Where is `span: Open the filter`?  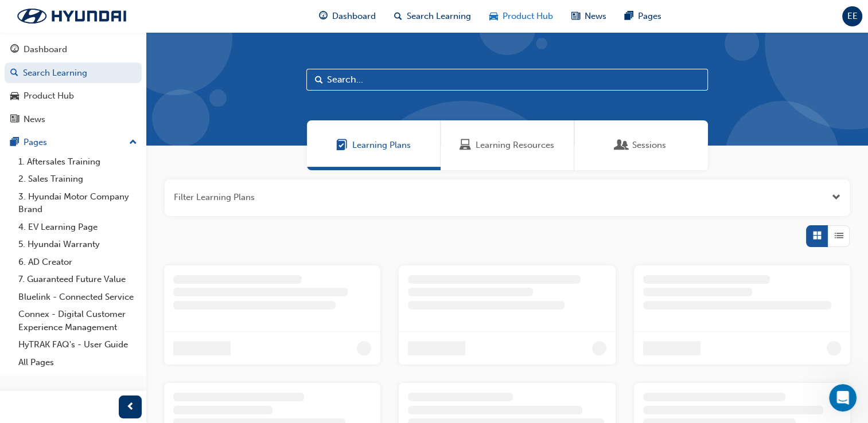
span: Open the filter is located at coordinates (836, 197).